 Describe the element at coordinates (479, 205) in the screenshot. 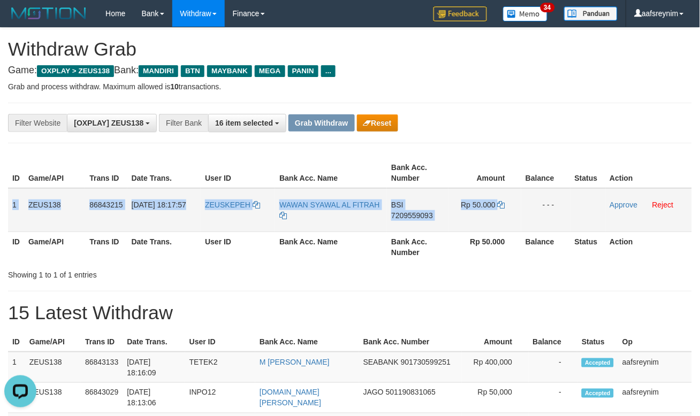

I see `span: Rp 50.000` at that location.